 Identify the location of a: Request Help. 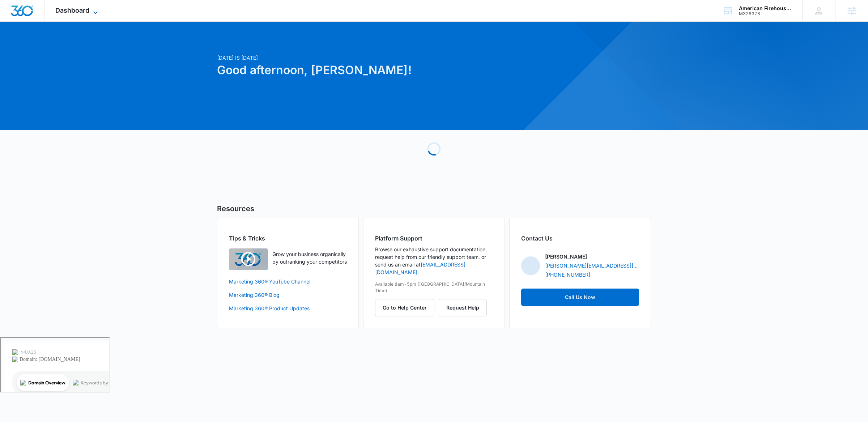
(462, 308).